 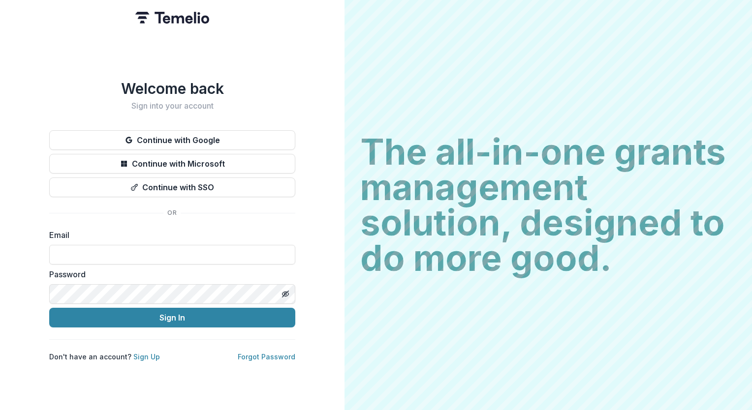 I want to click on h2: Sign into your account, so click(x=172, y=106).